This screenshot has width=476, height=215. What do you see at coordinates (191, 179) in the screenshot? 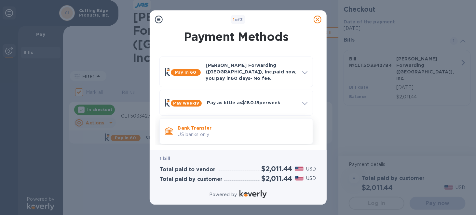
I see `h3: Total paid by customer` at bounding box center [191, 179].